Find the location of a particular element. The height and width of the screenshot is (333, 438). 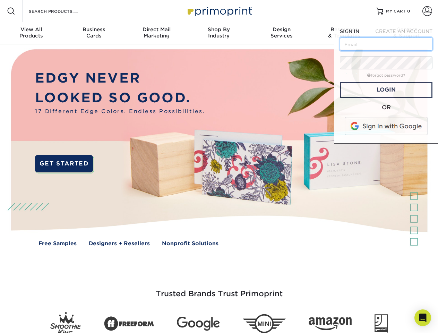

div: Marketing is located at coordinates (156, 33).